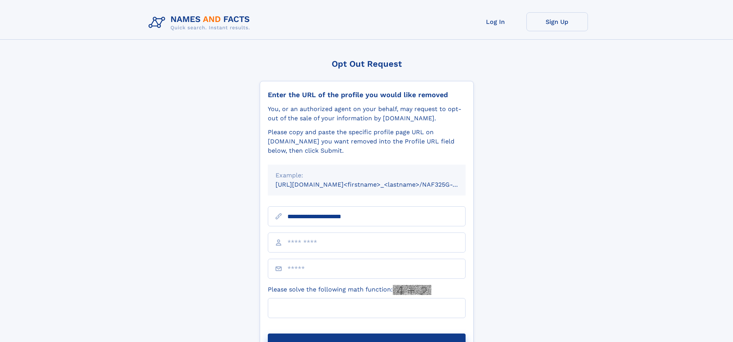  Describe the element at coordinates (558, 22) in the screenshot. I see `a: Sign Up` at that location.